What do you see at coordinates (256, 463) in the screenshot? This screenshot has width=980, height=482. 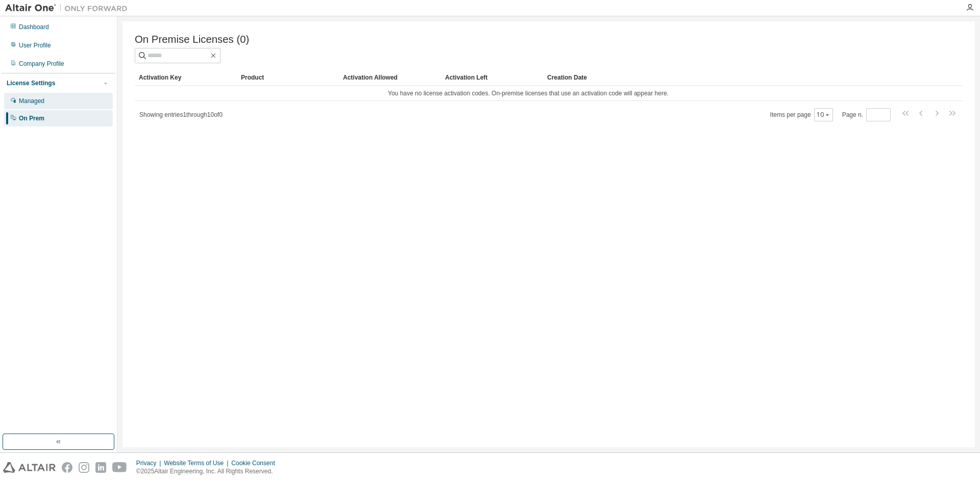 I see `div: Cookie Consent` at bounding box center [256, 463].